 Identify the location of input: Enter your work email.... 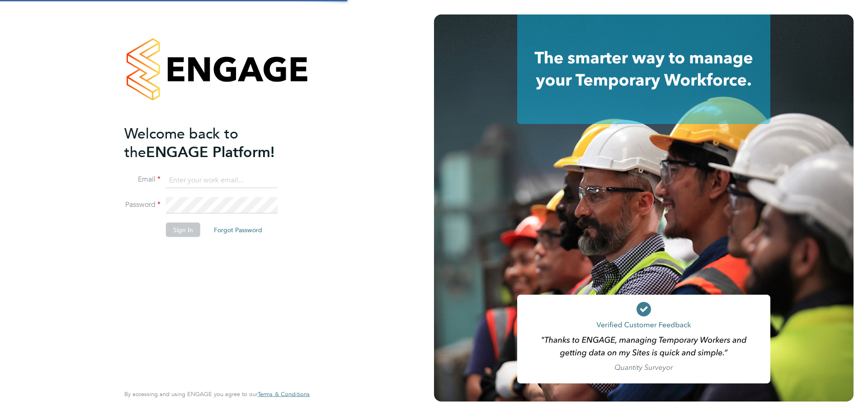
(221, 180).